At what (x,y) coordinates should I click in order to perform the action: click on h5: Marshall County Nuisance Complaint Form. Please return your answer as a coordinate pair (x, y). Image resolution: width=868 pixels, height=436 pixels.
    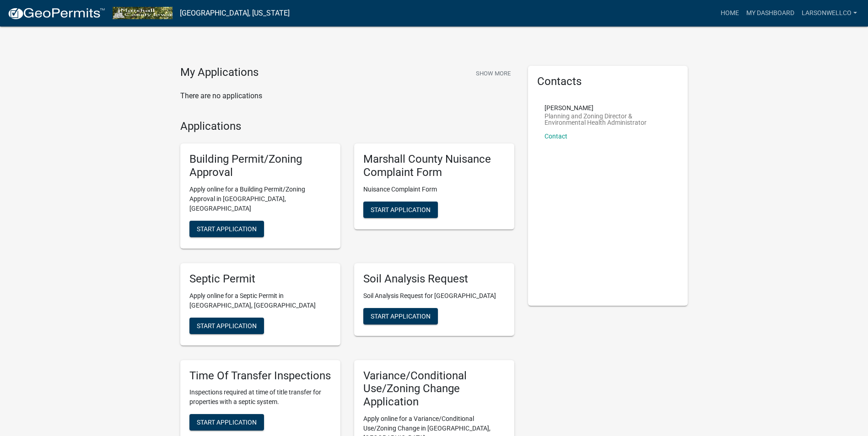
    Looking at the image, I should click on (434, 166).